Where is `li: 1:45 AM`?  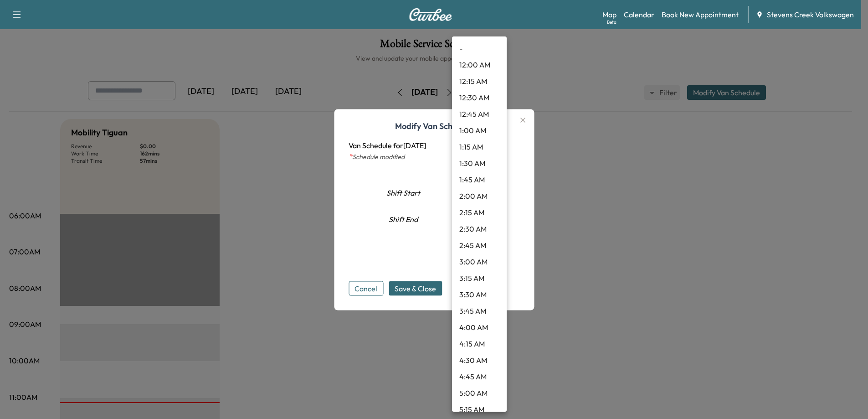 li: 1:45 AM is located at coordinates (480, 179).